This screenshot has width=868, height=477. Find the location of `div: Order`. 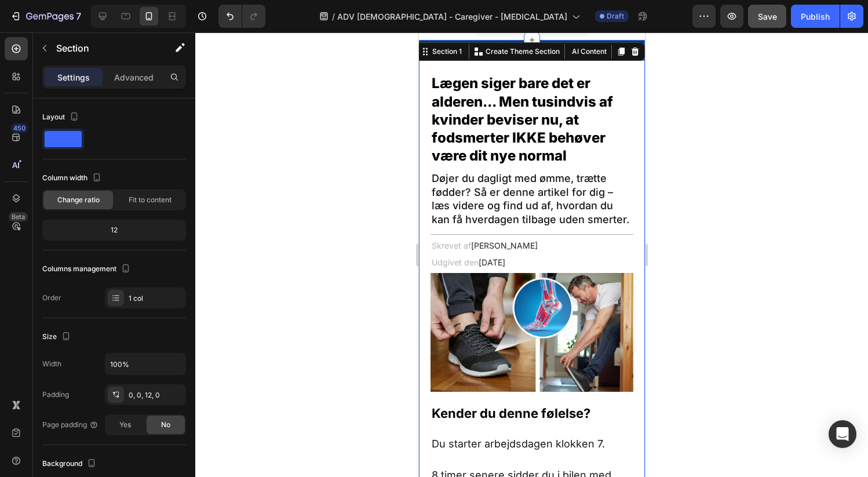

div: Order is located at coordinates (51, 298).